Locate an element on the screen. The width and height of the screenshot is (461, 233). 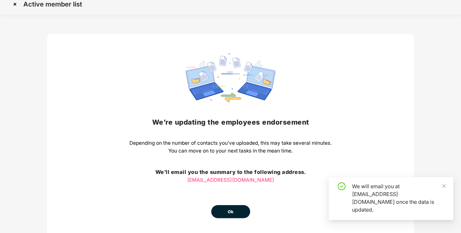
p: You can move on to your next tasks in the mean time. is located at coordinates (230, 151).